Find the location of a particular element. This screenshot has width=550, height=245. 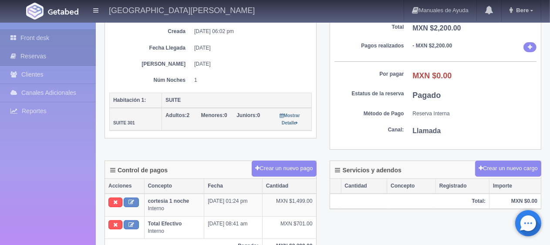

b: Pagado is located at coordinates (427, 95).